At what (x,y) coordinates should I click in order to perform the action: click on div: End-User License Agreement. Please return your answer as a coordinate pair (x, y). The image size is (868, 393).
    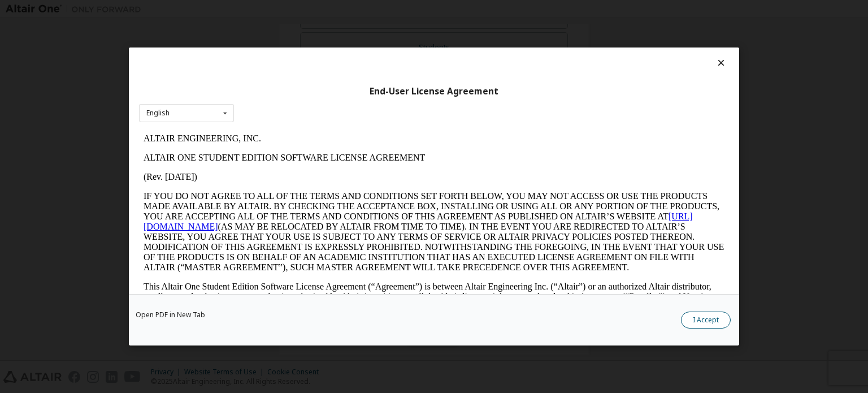
    Looking at the image, I should click on (434, 92).